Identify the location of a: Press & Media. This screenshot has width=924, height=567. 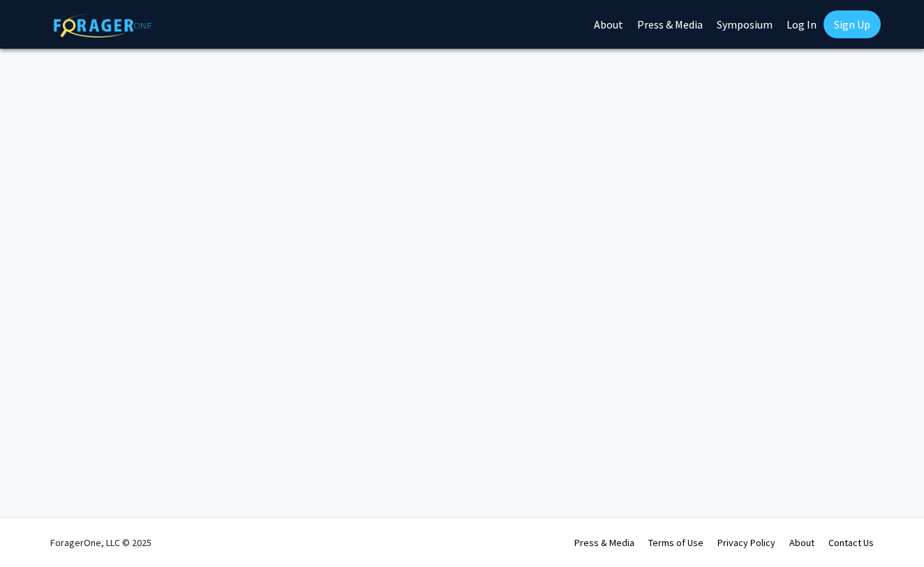
(604, 543).